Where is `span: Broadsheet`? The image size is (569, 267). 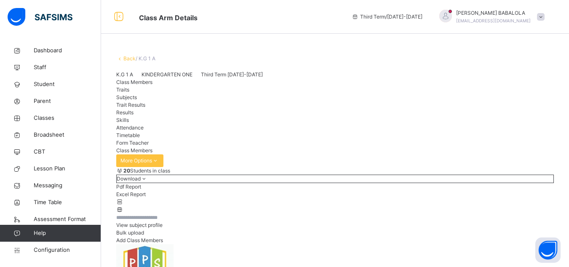
span: Broadsheet is located at coordinates (67, 135).